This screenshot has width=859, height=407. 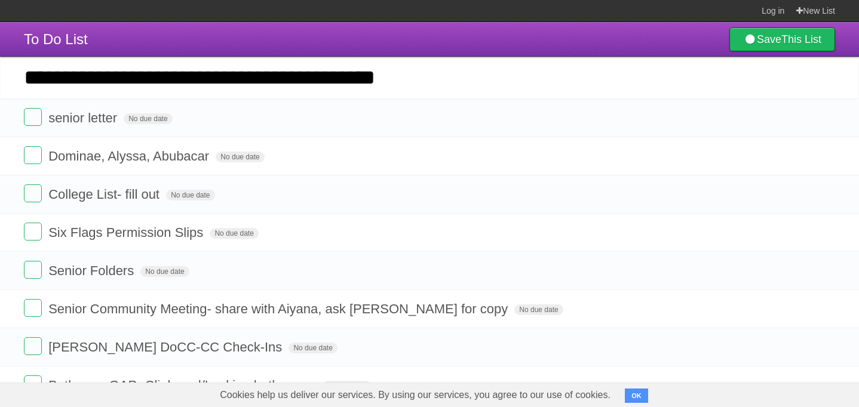 I want to click on span: College List- fill out, so click(x=105, y=194).